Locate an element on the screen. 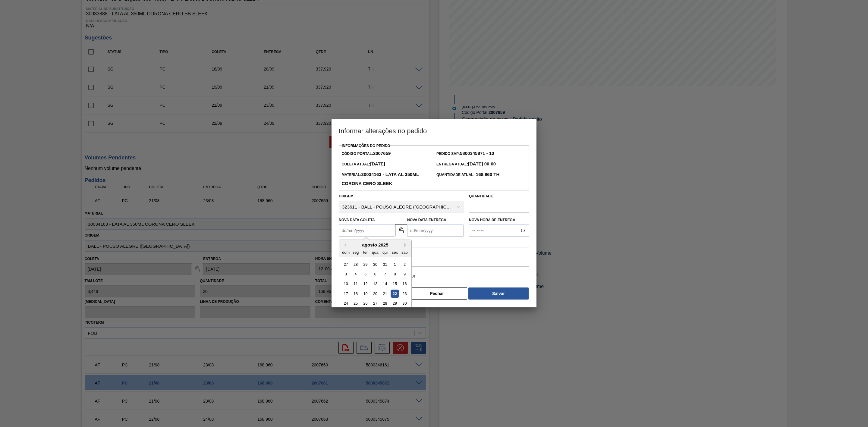  div: Choose sábado, 2 de agosto de 2025 is located at coordinates (404, 264).